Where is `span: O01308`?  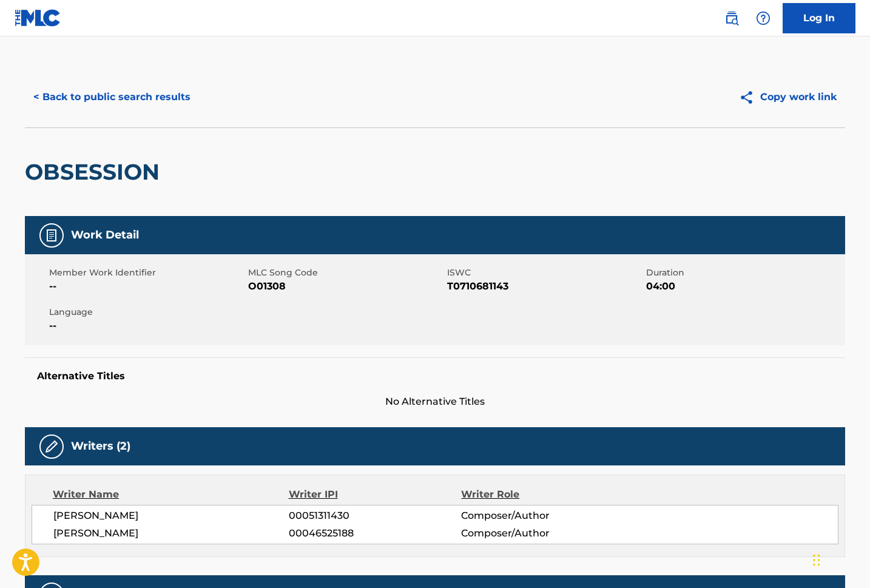 span: O01308 is located at coordinates (346, 286).